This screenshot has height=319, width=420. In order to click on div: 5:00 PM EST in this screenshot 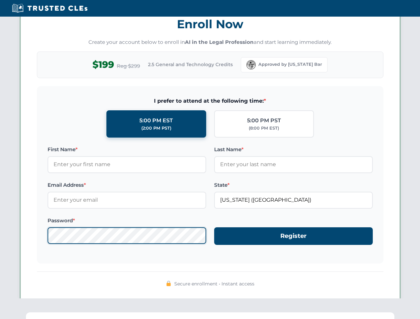, I will do `click(156, 121)`.